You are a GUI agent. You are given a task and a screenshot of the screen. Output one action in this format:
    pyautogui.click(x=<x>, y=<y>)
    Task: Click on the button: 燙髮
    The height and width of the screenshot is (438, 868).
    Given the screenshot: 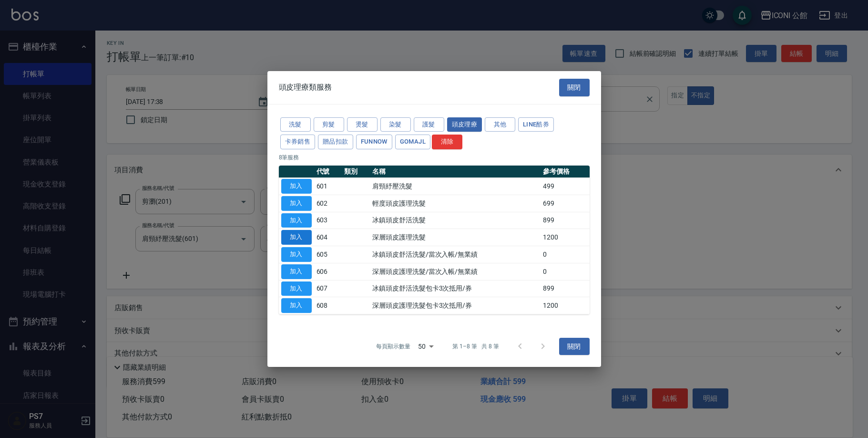 What is the action you would take?
    pyautogui.click(x=362, y=124)
    